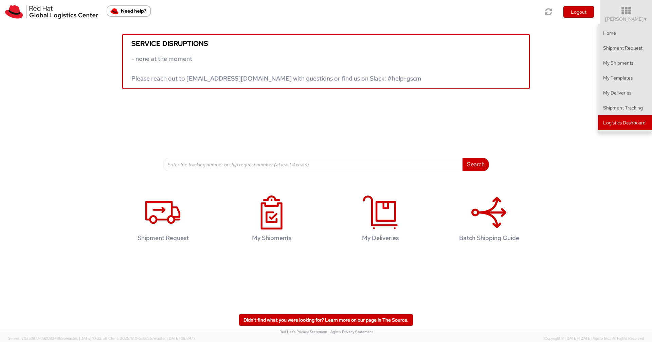 The image size is (652, 342). What do you see at coordinates (326, 43) in the screenshot?
I see `h5: Service disruptions` at bounding box center [326, 43].